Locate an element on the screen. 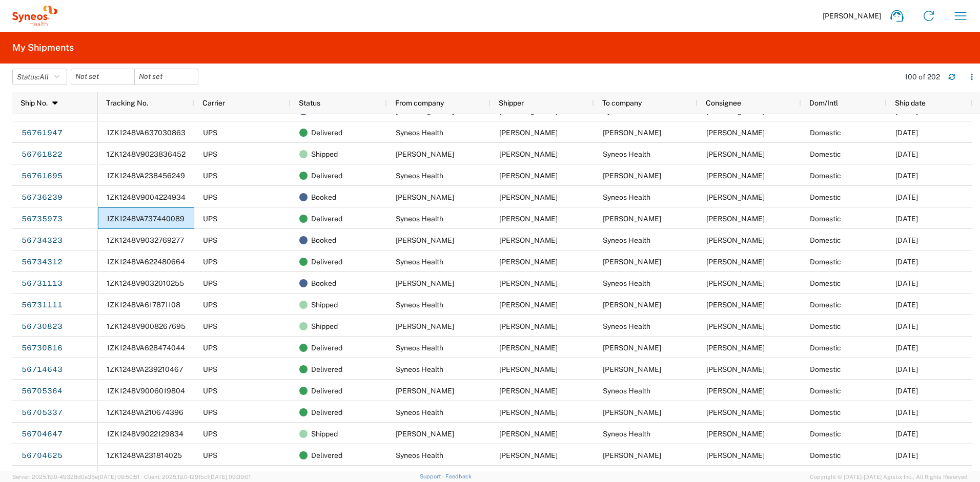 The height and width of the screenshot is (482, 980). span: 09/04/2025 is located at coordinates (907, 370).